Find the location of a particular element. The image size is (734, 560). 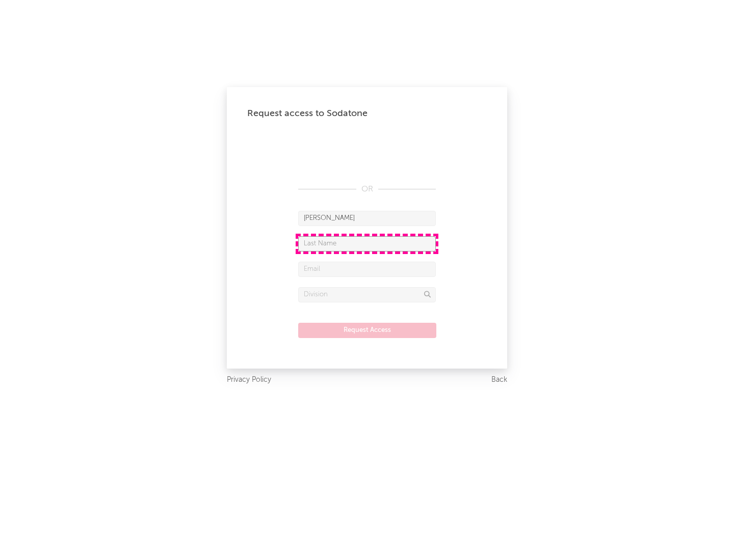

a: Back is located at coordinates (499, 380).